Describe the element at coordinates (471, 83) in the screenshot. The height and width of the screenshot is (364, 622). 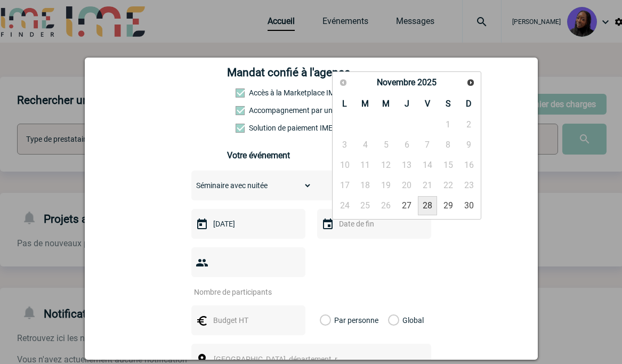
I see `span: Suivant` at that location.